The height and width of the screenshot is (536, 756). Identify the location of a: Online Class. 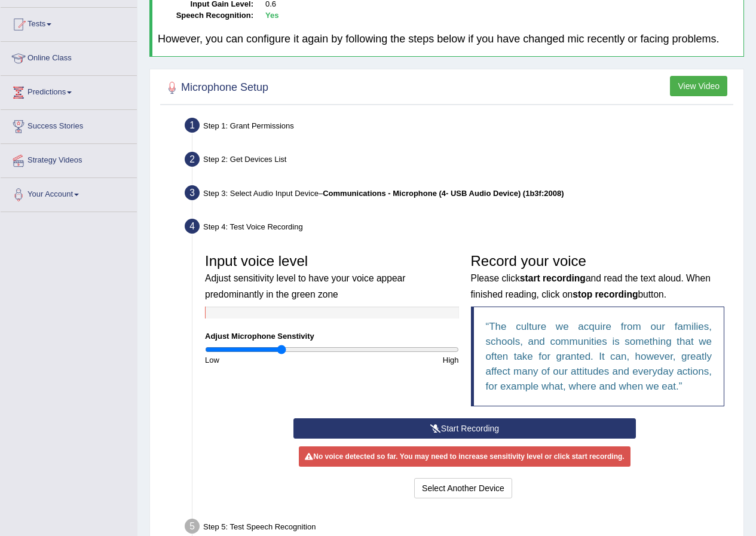
(69, 57).